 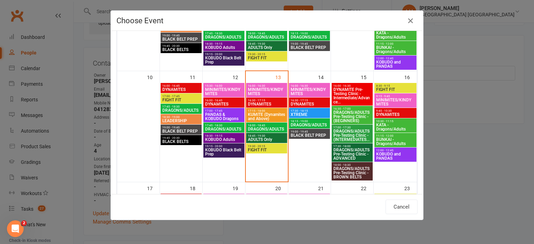 What do you see at coordinates (352, 173) in the screenshot?
I see `span: DRAGONS/ADULTS Pre-Testing Clinic - BROWN BELTS` at bounding box center [352, 173].